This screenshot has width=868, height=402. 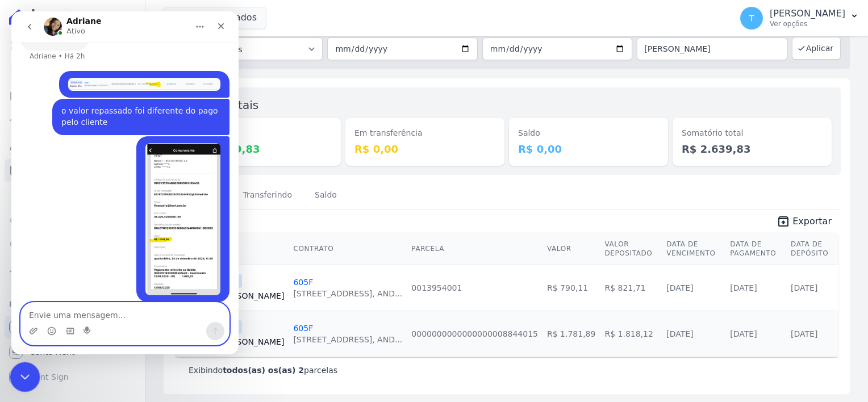 I want to click on a: Lotes, so click(x=72, y=121).